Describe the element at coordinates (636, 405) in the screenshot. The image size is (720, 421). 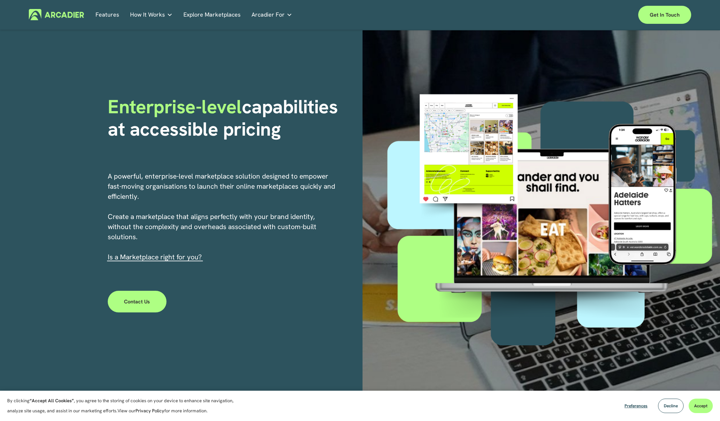
I see `button: Preferences` at that location.